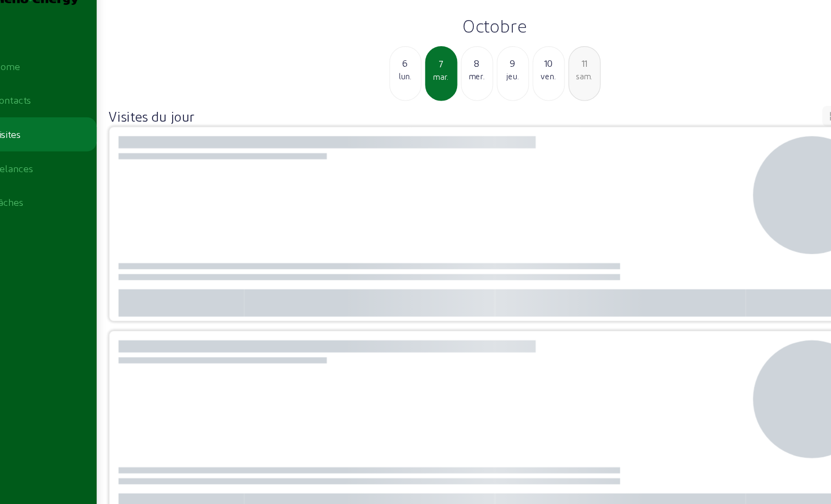  Describe the element at coordinates (395, 82) in the screenshot. I see `div: lun.` at that location.